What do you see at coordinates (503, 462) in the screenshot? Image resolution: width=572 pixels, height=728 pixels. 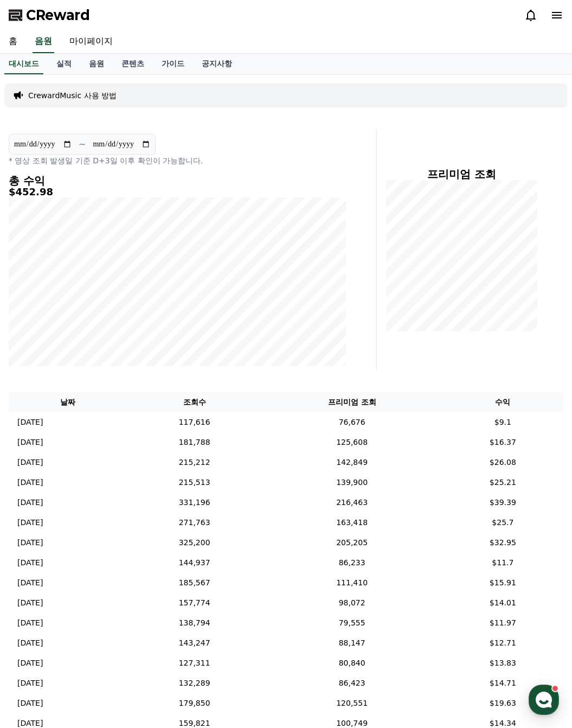 I see `td: $26.08` at bounding box center [503, 462].